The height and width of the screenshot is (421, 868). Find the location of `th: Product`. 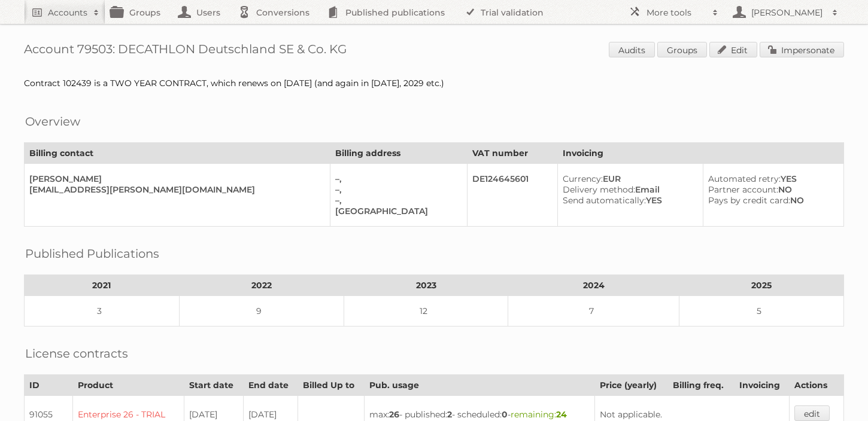

th: Product is located at coordinates (128, 385).